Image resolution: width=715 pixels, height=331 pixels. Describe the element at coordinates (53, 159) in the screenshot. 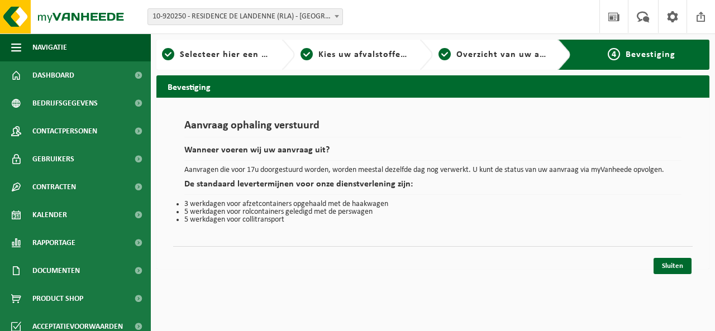

I see `span: Gebruikers` at that location.